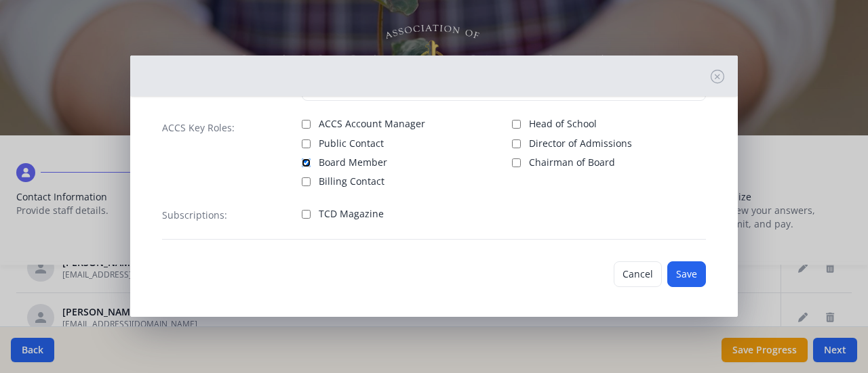 This screenshot has width=868, height=373. Describe the element at coordinates (516, 124) in the screenshot. I see `input: Head of School` at that location.